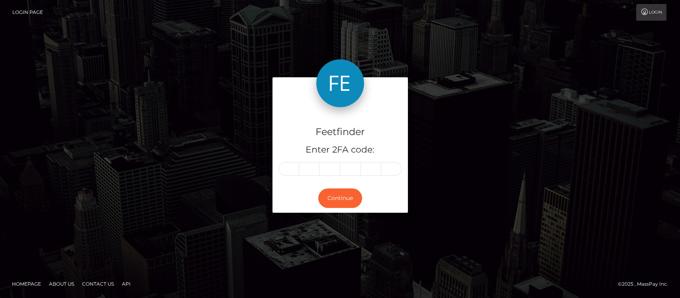 The image size is (680, 298). What do you see at coordinates (340, 198) in the screenshot?
I see `button: Continue` at bounding box center [340, 198].